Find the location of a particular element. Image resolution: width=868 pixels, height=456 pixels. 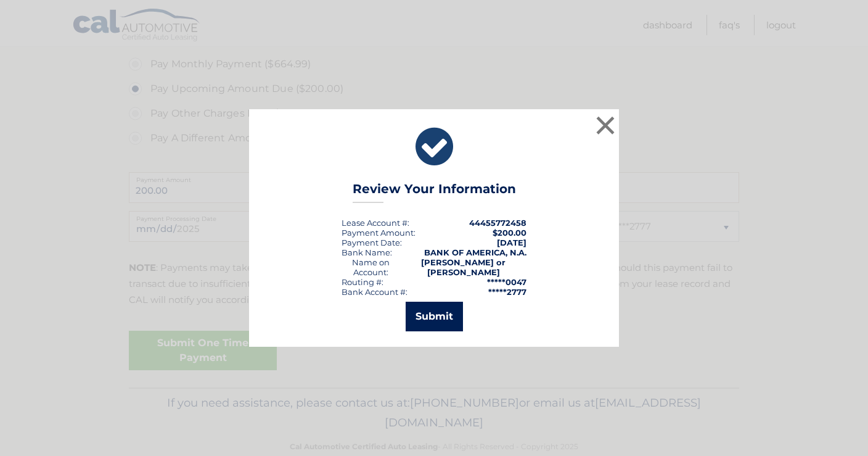

div: Bank Account #: is located at coordinates (374, 292).